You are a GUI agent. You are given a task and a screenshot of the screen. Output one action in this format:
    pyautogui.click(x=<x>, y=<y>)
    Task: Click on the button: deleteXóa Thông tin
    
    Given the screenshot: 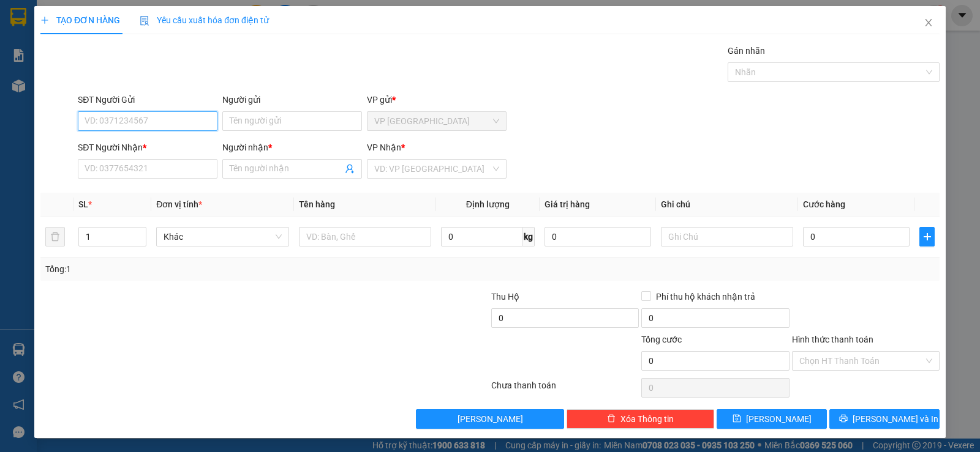 What is the action you would take?
    pyautogui.click(x=640, y=419)
    